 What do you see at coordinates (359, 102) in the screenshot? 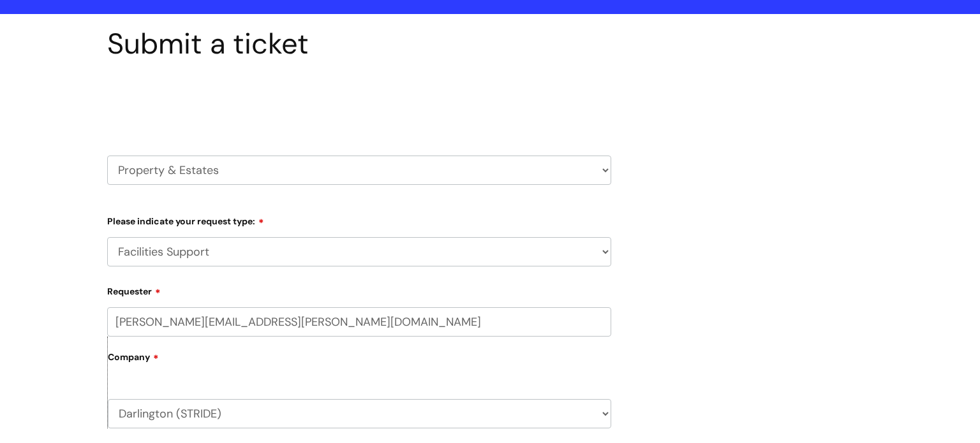
I see `h2: Select issue type` at bounding box center [359, 102].